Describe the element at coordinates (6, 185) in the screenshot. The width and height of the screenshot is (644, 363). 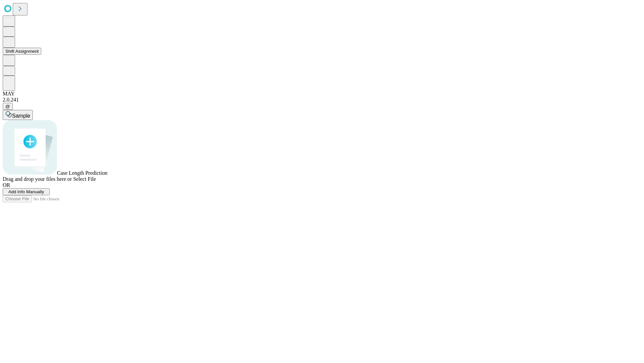
I see `span: OR` at that location.